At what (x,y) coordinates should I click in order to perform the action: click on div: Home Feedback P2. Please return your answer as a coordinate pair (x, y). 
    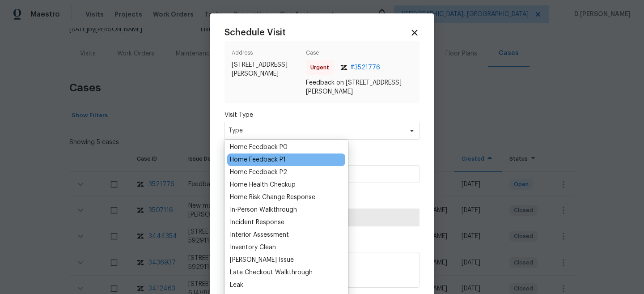
    Looking at the image, I should click on (258, 172).